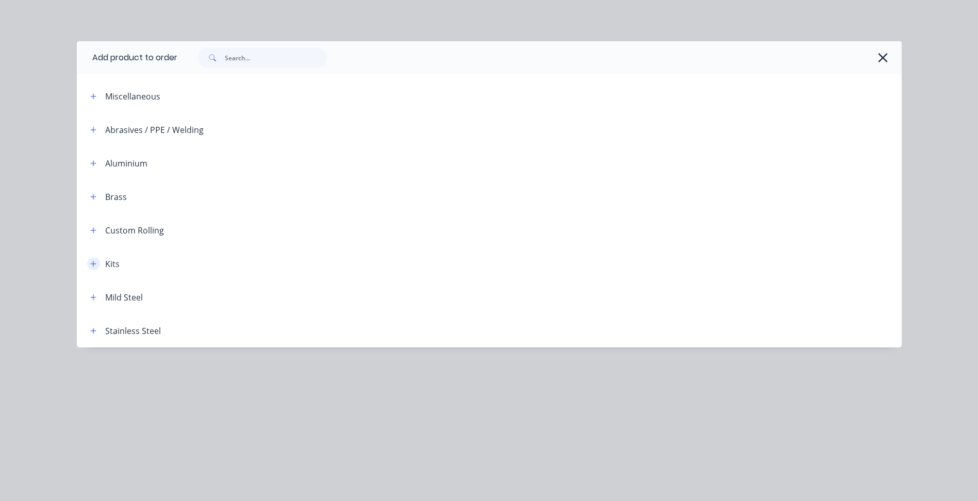  I want to click on div: Brass, so click(116, 197).